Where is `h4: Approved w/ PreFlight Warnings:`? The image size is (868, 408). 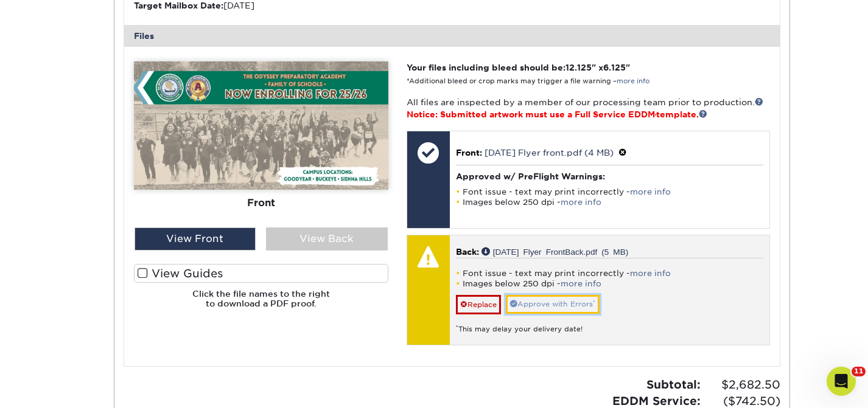
h4: Approved w/ PreFlight Warnings: is located at coordinates (609, 176).